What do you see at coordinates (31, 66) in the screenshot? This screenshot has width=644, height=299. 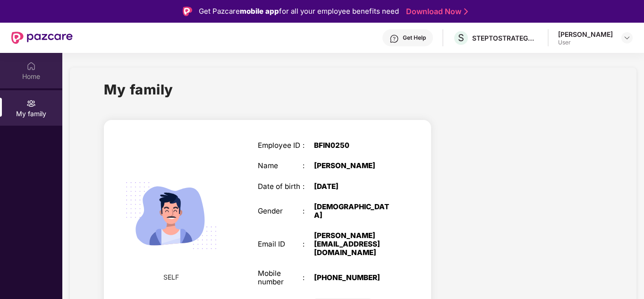 I see `img: svg+xml;base64,PHN2ZyBpZD0iSG9tZSIgeG1sbnM9Imh0dHA6Ly93d3cudzMub3JnLzIwMDAvc3ZnIiB3aWR0aD0iMjAiIG...` at bounding box center [31, 66].